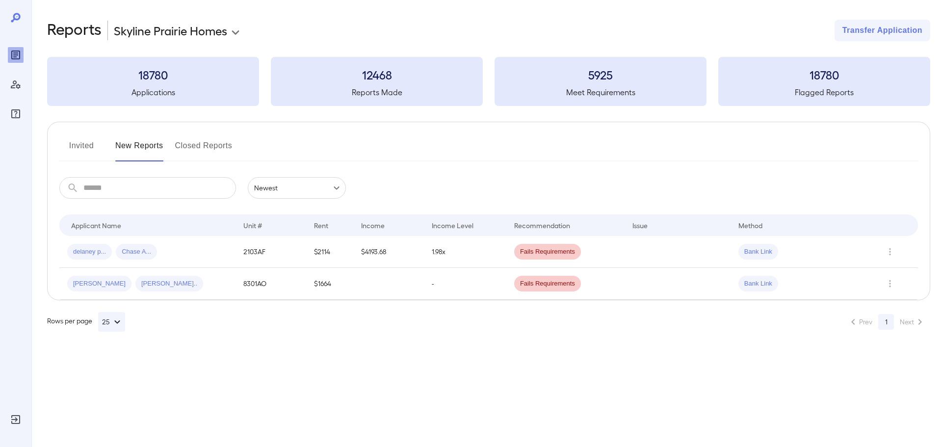  What do you see at coordinates (170, 30) in the screenshot?
I see `p: Skyline Prairie Homes` at bounding box center [170, 30].